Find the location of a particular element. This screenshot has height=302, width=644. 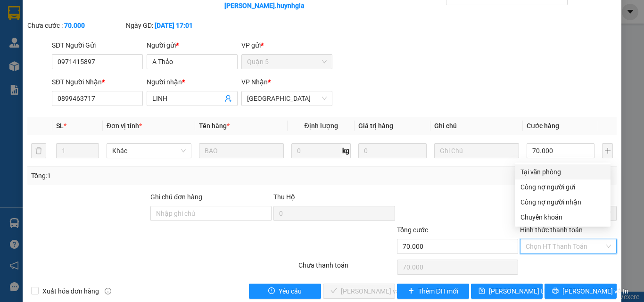

span: Định lượng is located at coordinates (320, 126).